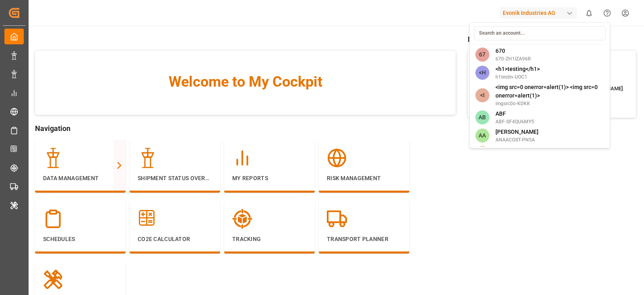 This screenshot has width=644, height=295. I want to click on span: 670, so click(514, 51).